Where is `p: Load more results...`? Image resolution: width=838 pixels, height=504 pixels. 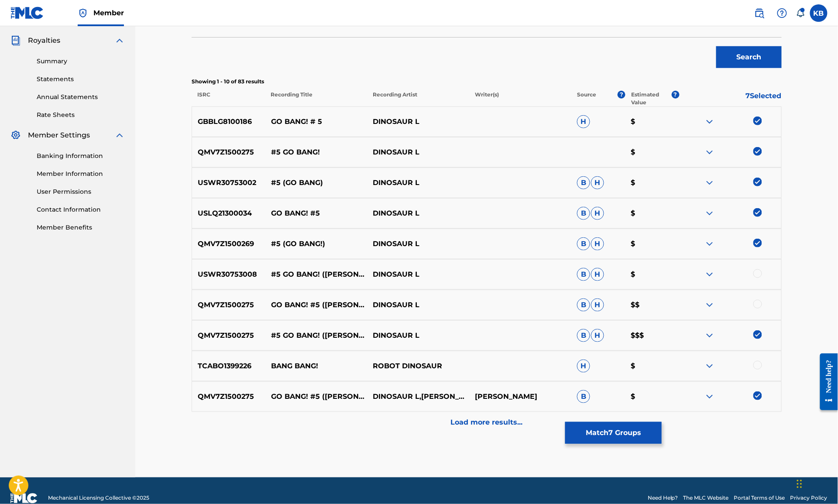 p: Load more results... is located at coordinates (486, 423).